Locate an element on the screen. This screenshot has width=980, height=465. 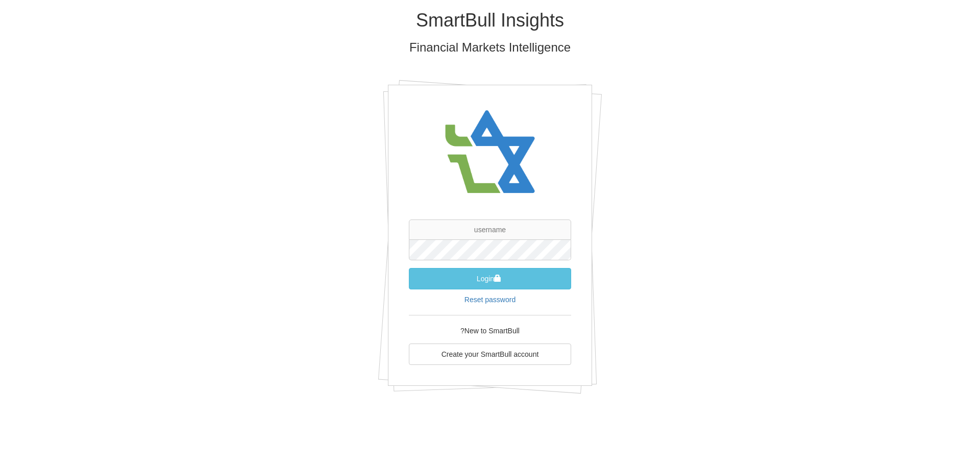
h3: Financial Markets Intelligence is located at coordinates (490, 47).